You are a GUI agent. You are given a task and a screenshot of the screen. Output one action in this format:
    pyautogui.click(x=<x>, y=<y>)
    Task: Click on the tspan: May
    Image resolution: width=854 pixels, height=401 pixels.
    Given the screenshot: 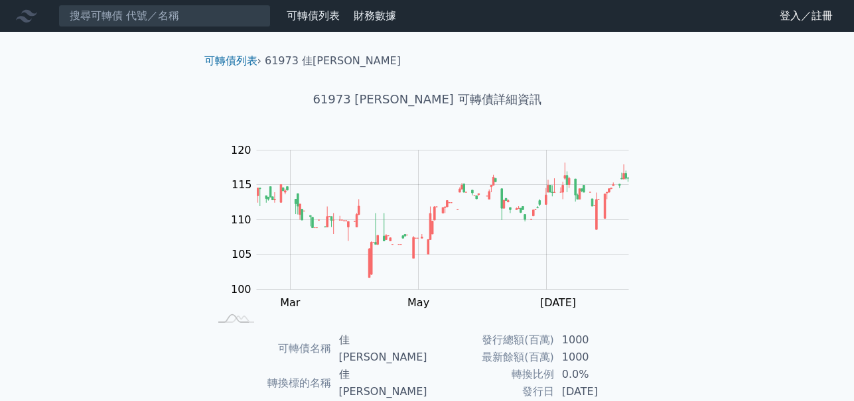 What is the action you would take?
    pyautogui.click(x=418, y=303)
    